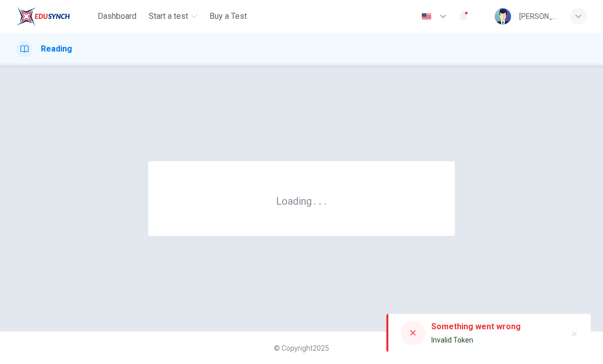  Describe the element at coordinates (117, 16) in the screenshot. I see `span: Dashboard` at that location.